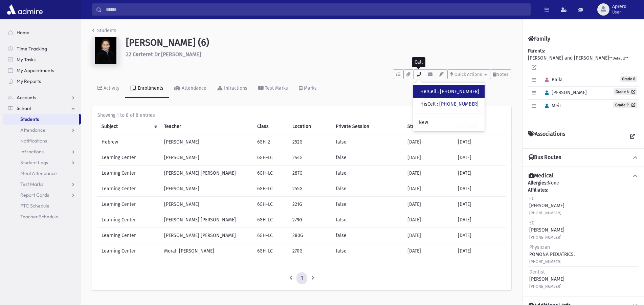 This screenshot has width=644, height=305. What do you see at coordinates (34, 195) in the screenshot?
I see `span: Report Cards` at bounding box center [34, 195].